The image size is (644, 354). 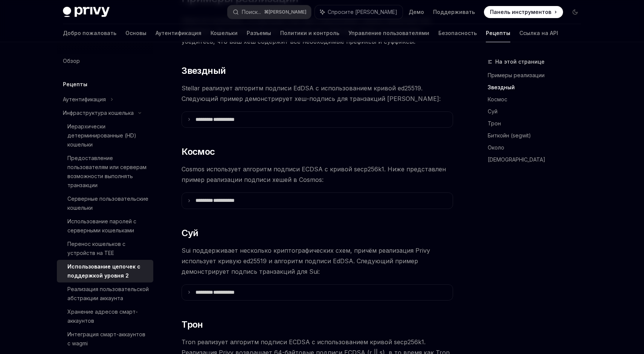 What do you see at coordinates (136, 33) in the screenshot?
I see `a: Основы` at bounding box center [136, 33].